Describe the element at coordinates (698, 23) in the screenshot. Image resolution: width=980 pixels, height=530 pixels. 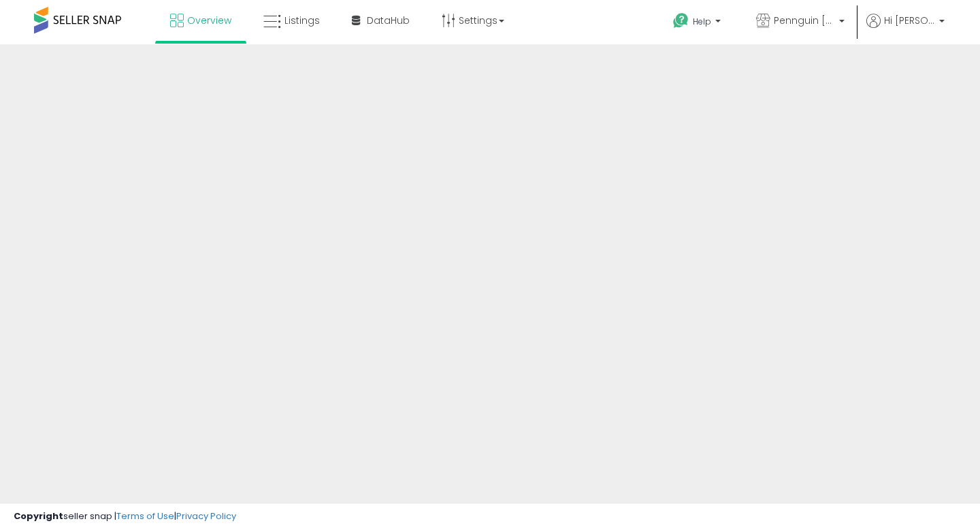
I see `a: Help` at that location.